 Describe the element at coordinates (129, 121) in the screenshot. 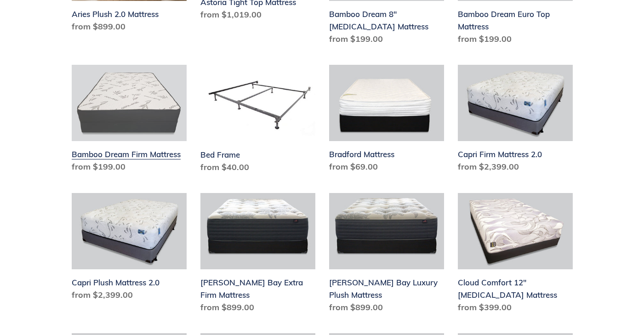

I see `a: Bamboo Dream Firm Mattress` at that location.